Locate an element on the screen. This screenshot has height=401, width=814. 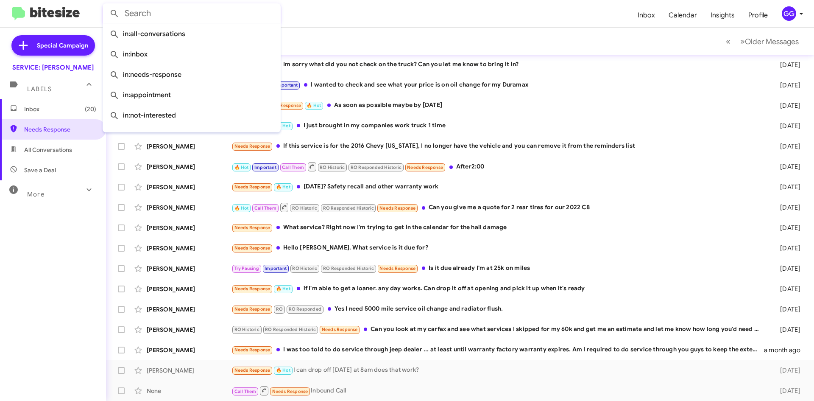
div: Yes I need 5000 mile service oil change and radiator flush. is located at coordinates (499, 309).